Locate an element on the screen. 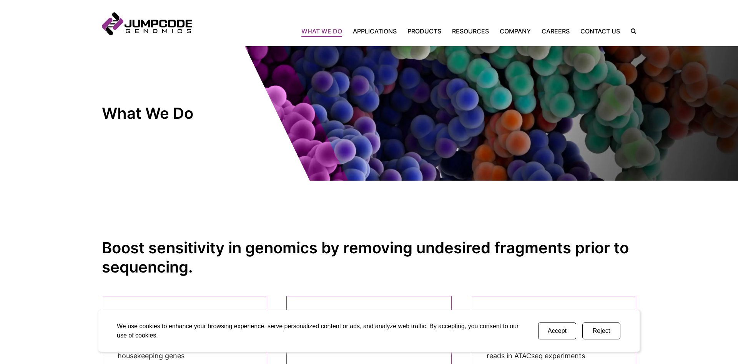  button: Reject is located at coordinates (601, 331).